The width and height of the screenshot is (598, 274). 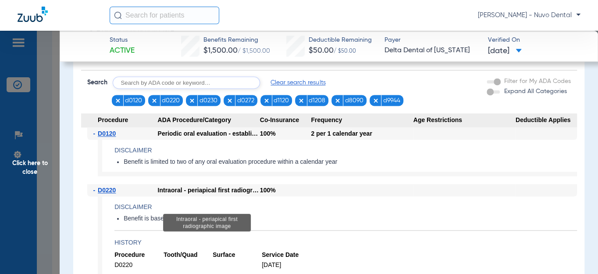 I want to click on img: Search Icon, so click(x=118, y=15).